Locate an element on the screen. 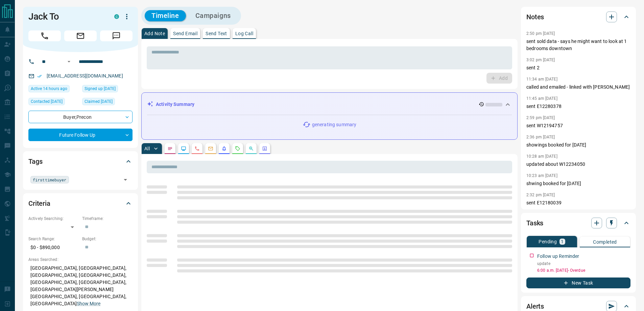 The image size is (644, 311). p: $0 - $890,000 is located at coordinates (53, 247).